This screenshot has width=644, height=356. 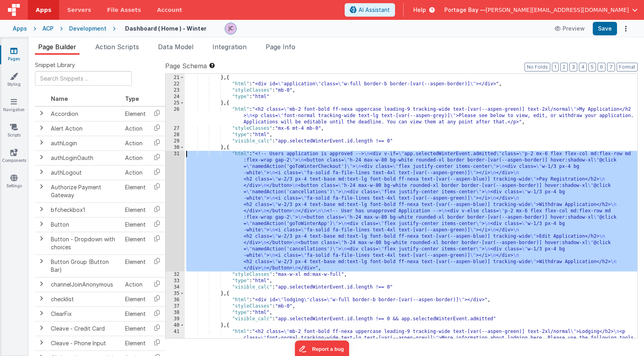 I want to click on span: Portage Bay —, so click(x=465, y=10).